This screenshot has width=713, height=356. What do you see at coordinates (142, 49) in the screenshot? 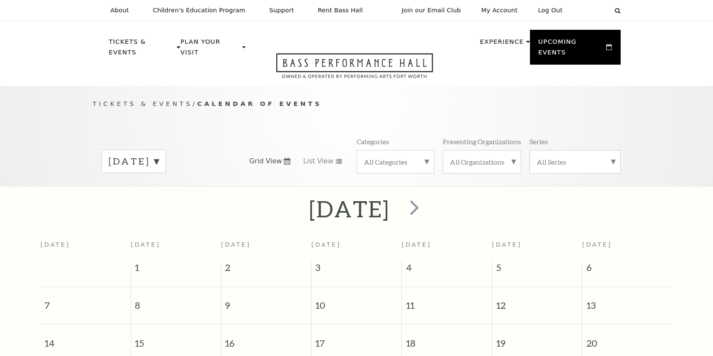
I see `p: Tickets & Events` at bounding box center [142, 49].